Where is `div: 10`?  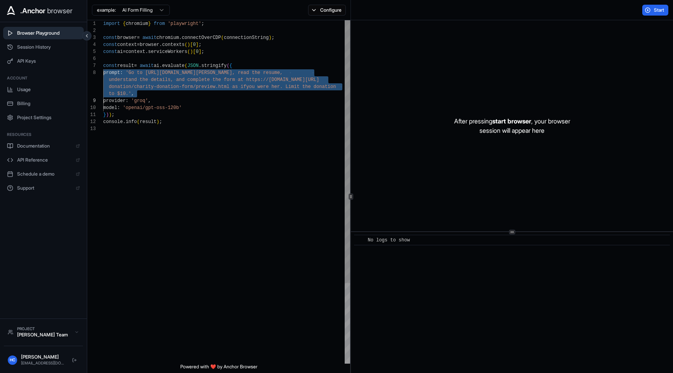
div: 10 is located at coordinates (92, 108).